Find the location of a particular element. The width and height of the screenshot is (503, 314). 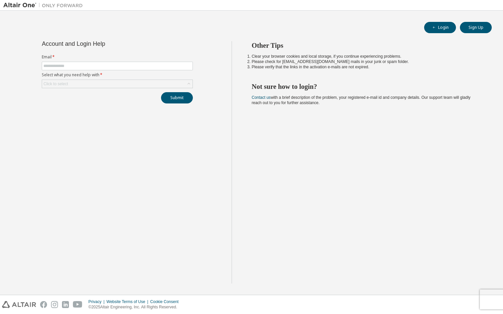

div: Privacy is located at coordinates (97, 302).